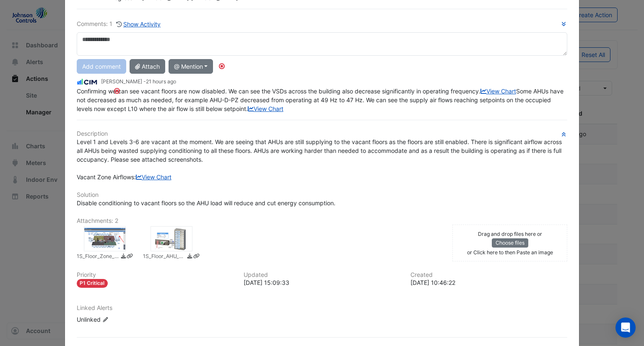 The width and height of the screenshot is (644, 346). What do you see at coordinates (322, 195) in the screenshot?
I see `h6: Solution` at bounding box center [322, 195].